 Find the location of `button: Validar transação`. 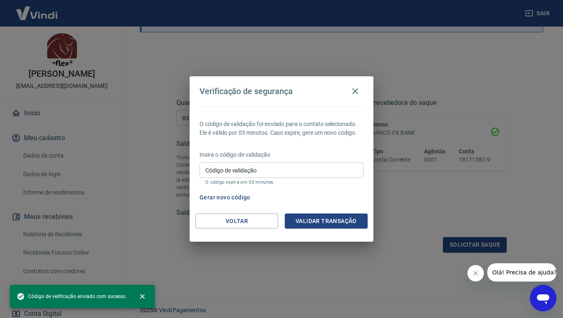

button: Validar transação is located at coordinates (326, 221).